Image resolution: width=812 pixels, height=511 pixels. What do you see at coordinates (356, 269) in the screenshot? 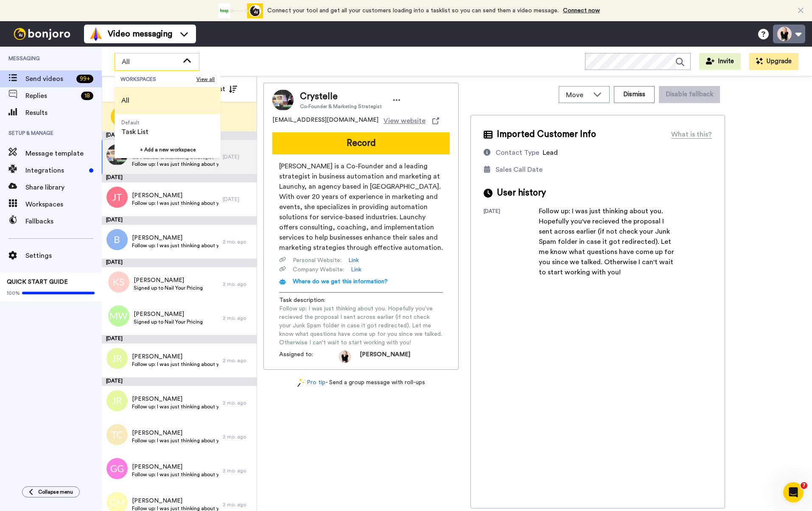
I see `a: Link` at bounding box center [356, 269].